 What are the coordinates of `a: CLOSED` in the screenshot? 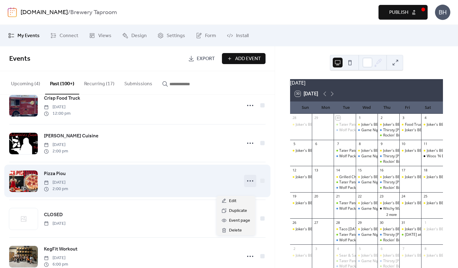 It's located at (53, 215).